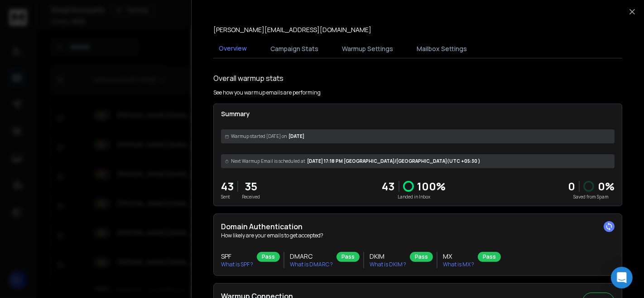 The height and width of the screenshot is (298, 644). Describe the element at coordinates (571, 186) in the screenshot. I see `strong: 0` at that location.